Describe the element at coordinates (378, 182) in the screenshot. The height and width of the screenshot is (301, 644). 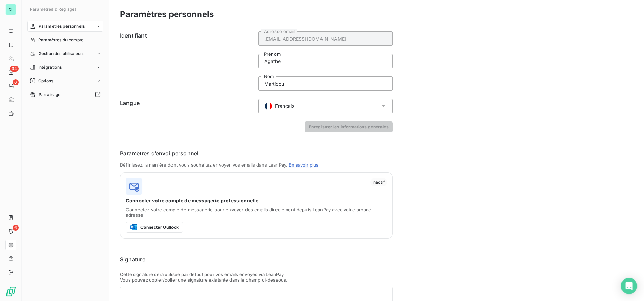
I see `span: Inactif` at that location.